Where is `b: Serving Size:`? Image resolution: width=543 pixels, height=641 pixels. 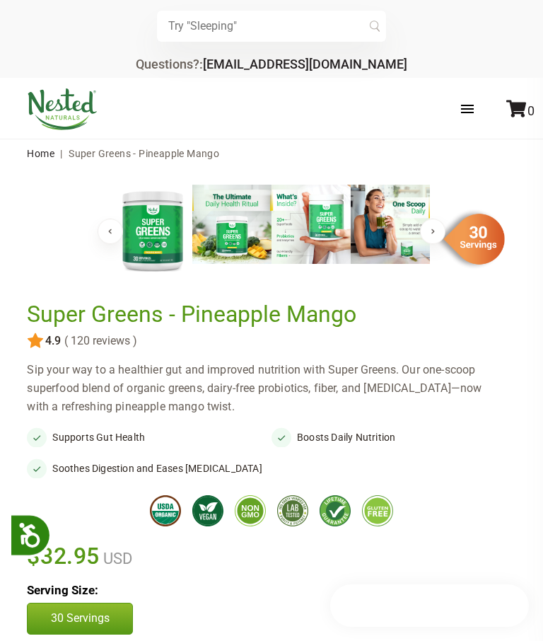
b: Serving Size: is located at coordinates (62, 590).